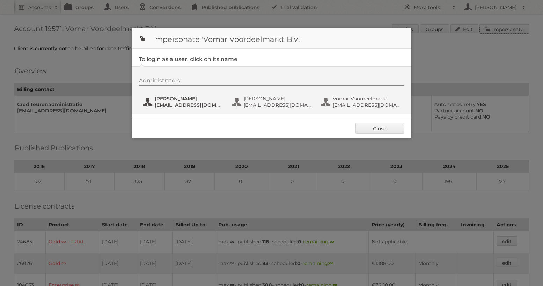 The height and width of the screenshot is (286, 543). I want to click on a: Close, so click(380, 128).